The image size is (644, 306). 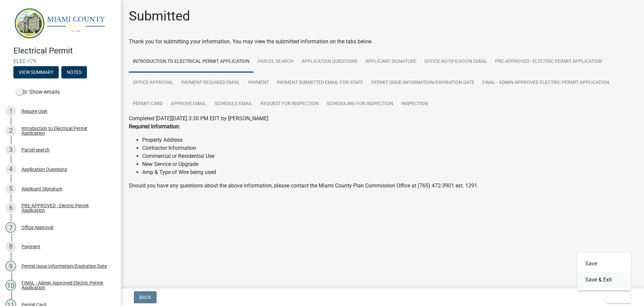 What do you see at coordinates (62, 23) in the screenshot?
I see `img: Miami County, Indiana` at bounding box center [62, 23].